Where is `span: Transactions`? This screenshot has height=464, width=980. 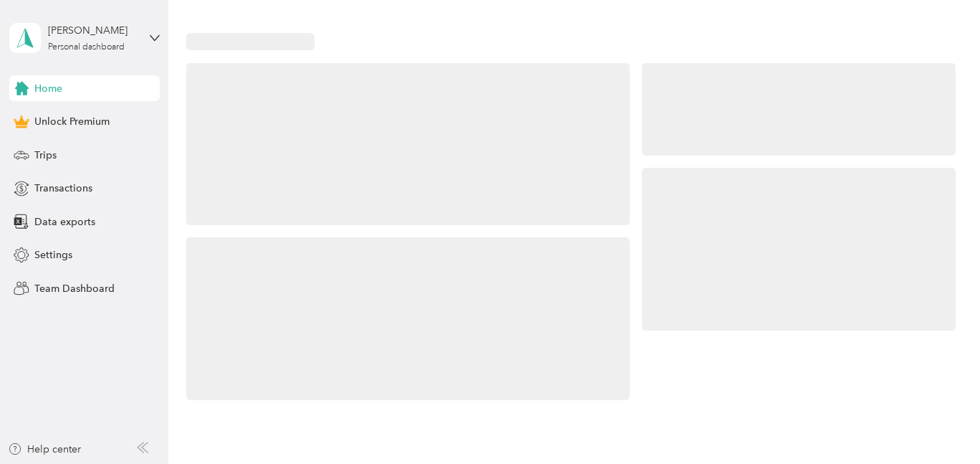
span: Transactions is located at coordinates (63, 187).